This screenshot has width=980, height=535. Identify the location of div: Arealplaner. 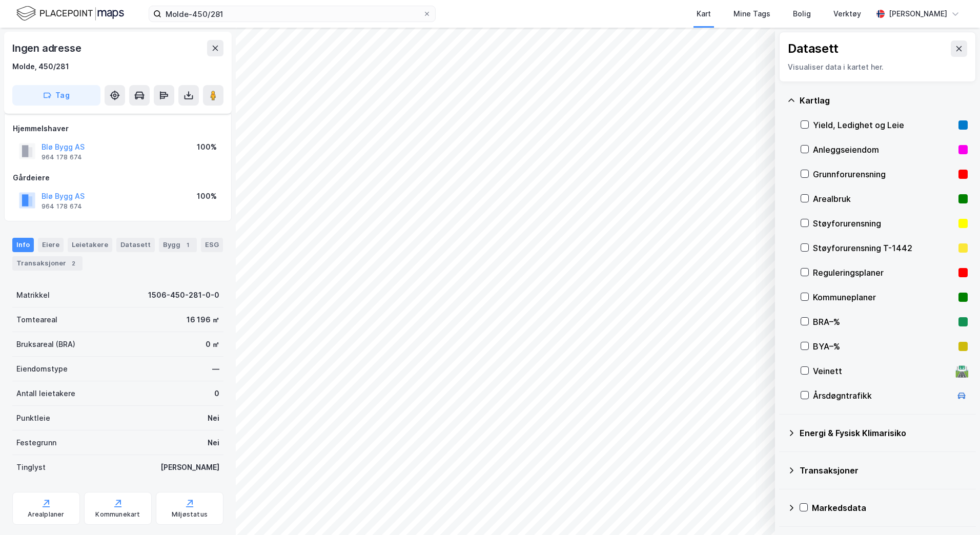
(45, 514).